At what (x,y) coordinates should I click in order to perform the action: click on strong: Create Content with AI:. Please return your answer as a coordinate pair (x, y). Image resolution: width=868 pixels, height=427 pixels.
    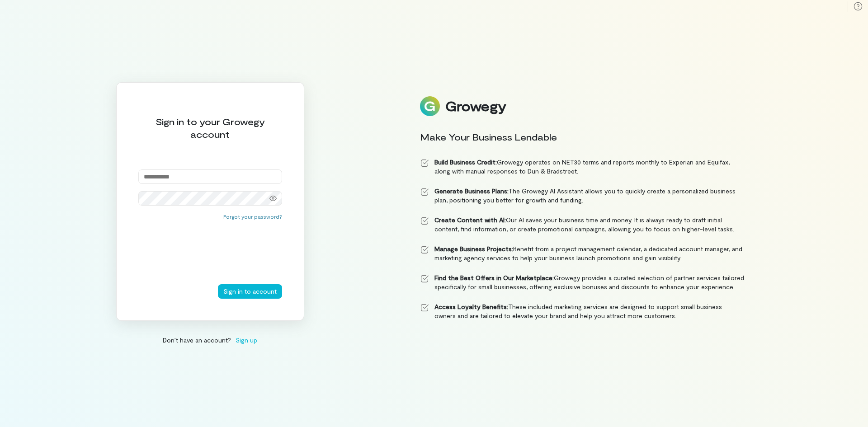
    Looking at the image, I should click on (470, 220).